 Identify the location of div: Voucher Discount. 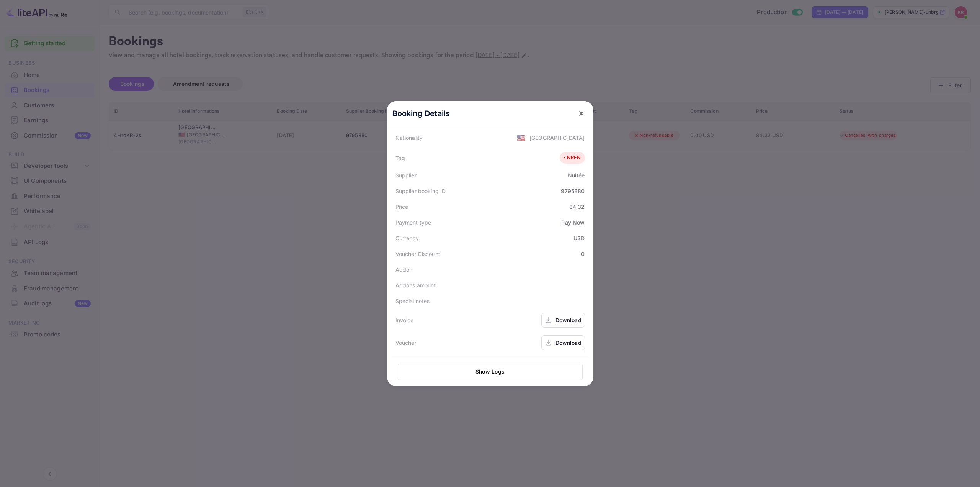
(418, 254).